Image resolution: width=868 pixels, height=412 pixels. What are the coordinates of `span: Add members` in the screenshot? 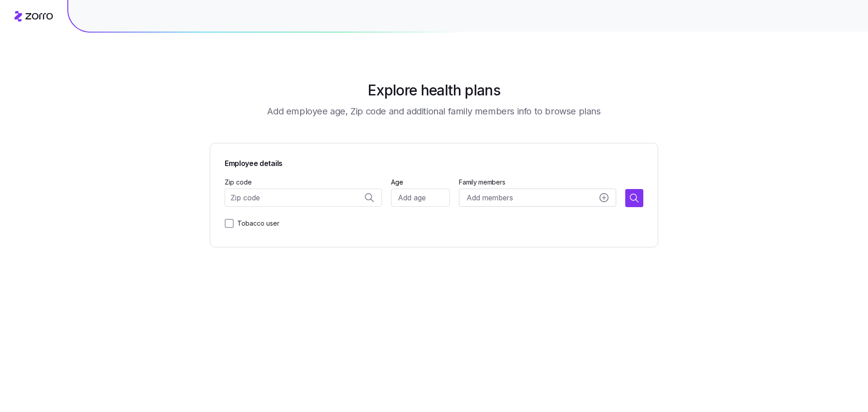 It's located at (490, 197).